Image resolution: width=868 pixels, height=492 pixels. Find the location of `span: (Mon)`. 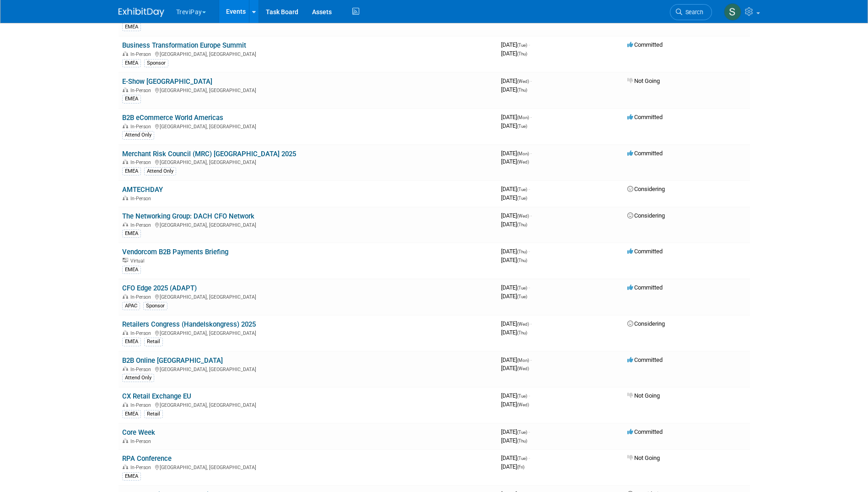

span: (Mon) is located at coordinates (523, 153).